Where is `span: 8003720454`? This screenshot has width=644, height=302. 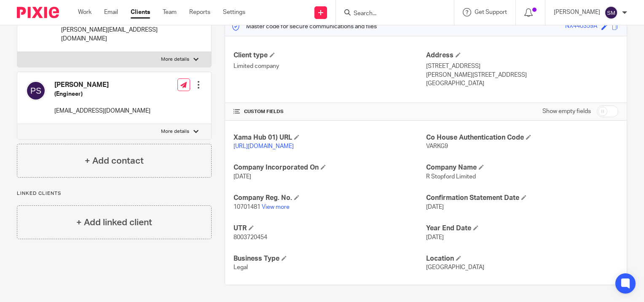
span: 8003720454 is located at coordinates (250, 237).